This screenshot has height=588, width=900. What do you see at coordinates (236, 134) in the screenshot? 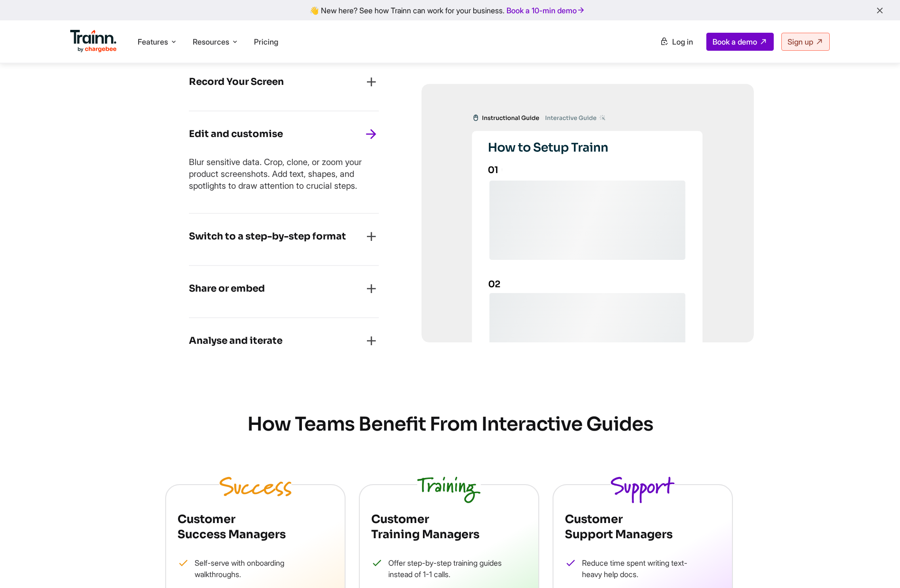
I see `h4: Edit and customise` at bounding box center [236, 134].